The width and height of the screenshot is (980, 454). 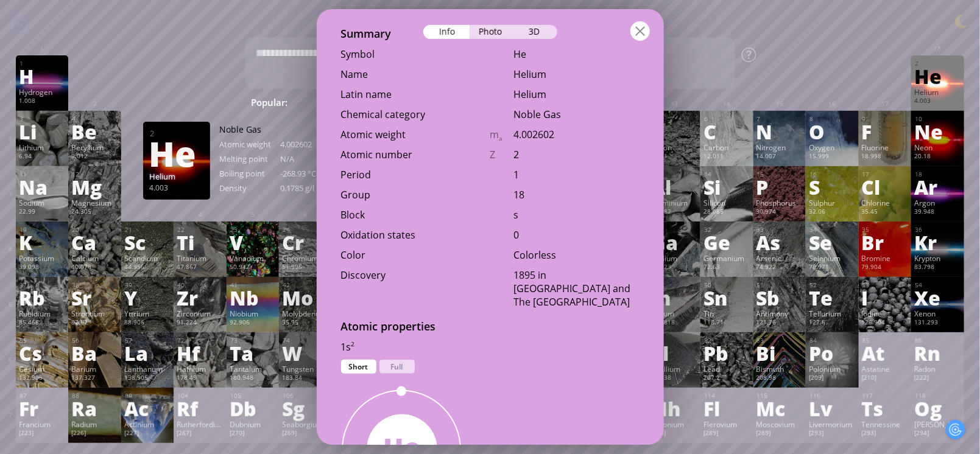 I want to click on div: N/A, so click(x=310, y=159).